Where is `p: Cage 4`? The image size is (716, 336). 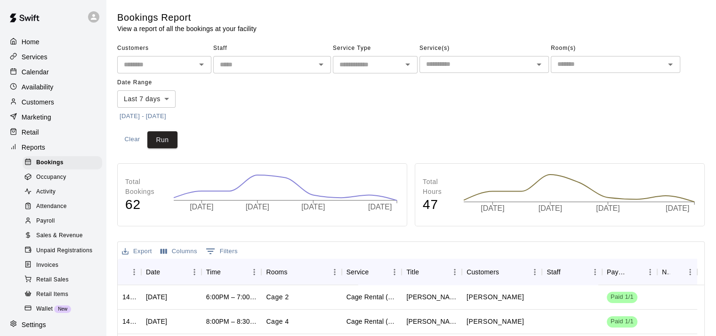
p: Cage 4 is located at coordinates (277, 322).